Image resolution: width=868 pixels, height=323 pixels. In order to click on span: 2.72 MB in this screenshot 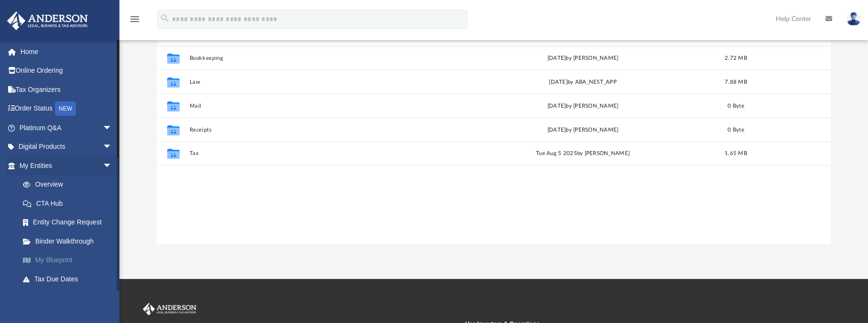, I will do `click(736, 58)`.